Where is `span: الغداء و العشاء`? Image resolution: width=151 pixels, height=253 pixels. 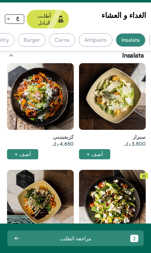
span: الغداء و العشاء is located at coordinates (124, 15).